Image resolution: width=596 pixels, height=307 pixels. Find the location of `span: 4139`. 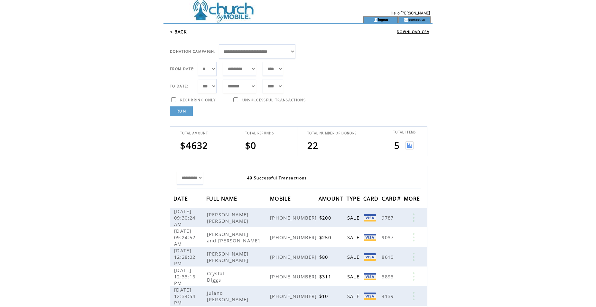

span: 4139 is located at coordinates (388, 296).